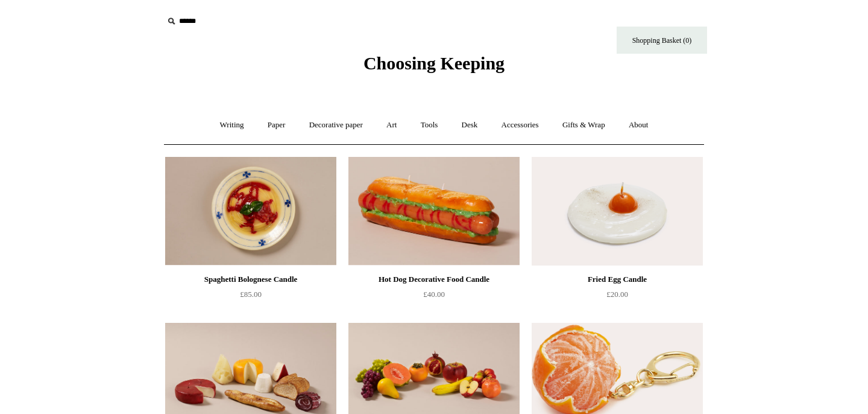 This screenshot has width=868, height=414. What do you see at coordinates (434, 63) in the screenshot?
I see `span: Choosing Keeping` at bounding box center [434, 63].